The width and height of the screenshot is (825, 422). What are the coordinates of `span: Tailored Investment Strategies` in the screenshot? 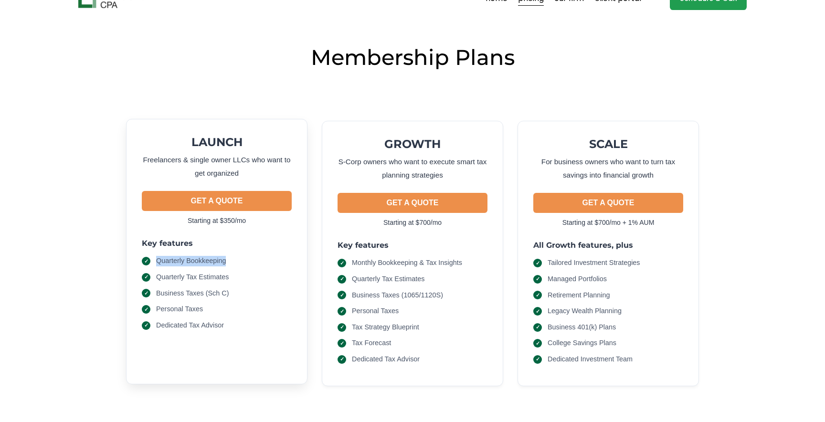 It's located at (594, 263).